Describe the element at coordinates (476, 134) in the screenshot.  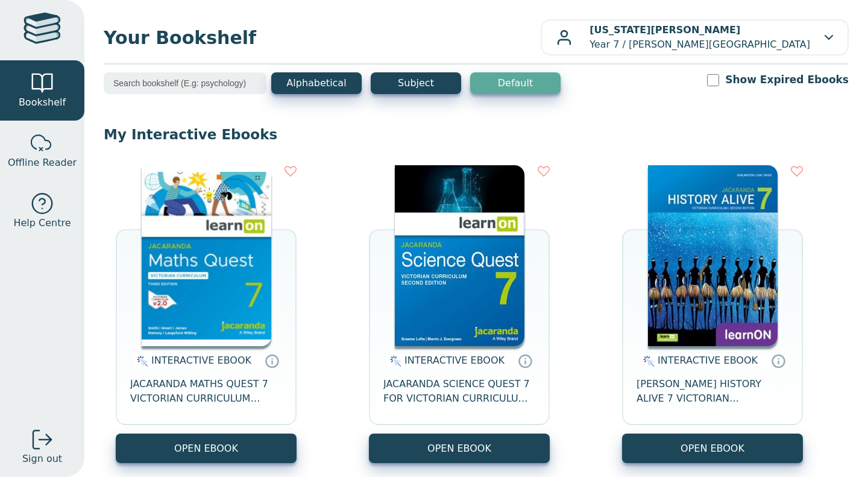
I see `p: My Interactive Ebooks` at that location.